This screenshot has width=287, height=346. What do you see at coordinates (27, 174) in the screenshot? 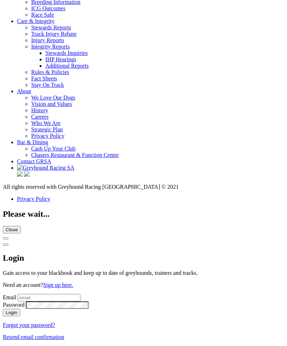
I see `img: twitter.svg` at bounding box center [27, 174].